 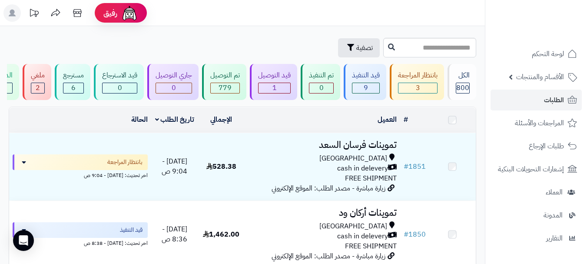 I want to click on a: لوحة التحكم, so click(x=536, y=54).